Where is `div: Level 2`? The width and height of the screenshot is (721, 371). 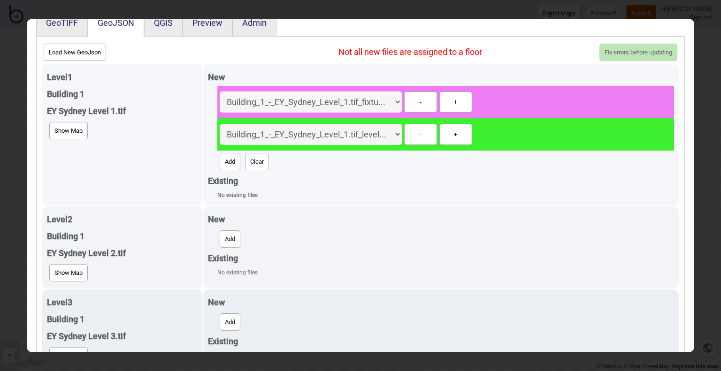 div: Level 2 is located at coordinates (122, 220).